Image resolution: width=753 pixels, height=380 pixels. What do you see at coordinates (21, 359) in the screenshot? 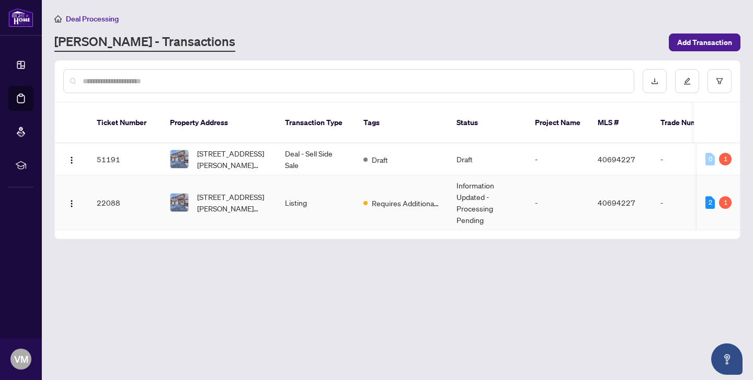
I see `span: VM` at bounding box center [21, 359].